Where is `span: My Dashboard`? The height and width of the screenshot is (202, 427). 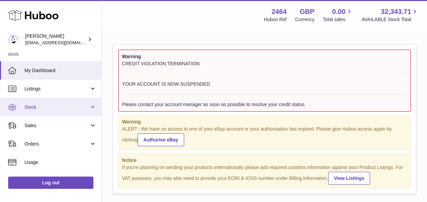
span: My Dashboard is located at coordinates (60, 70).